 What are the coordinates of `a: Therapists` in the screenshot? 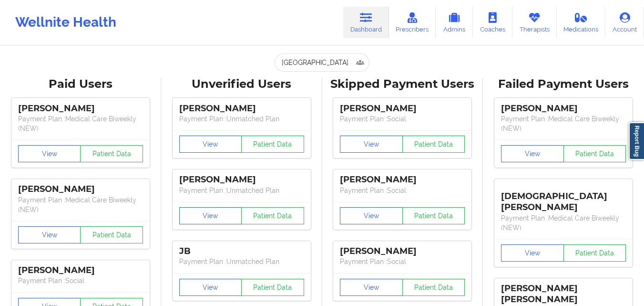 It's located at (535, 23).